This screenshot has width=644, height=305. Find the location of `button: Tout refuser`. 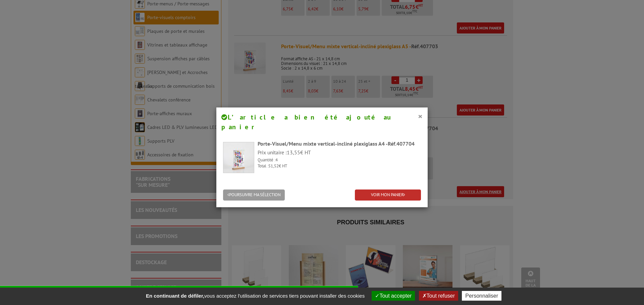

button: Tout refuser is located at coordinates (438, 296).